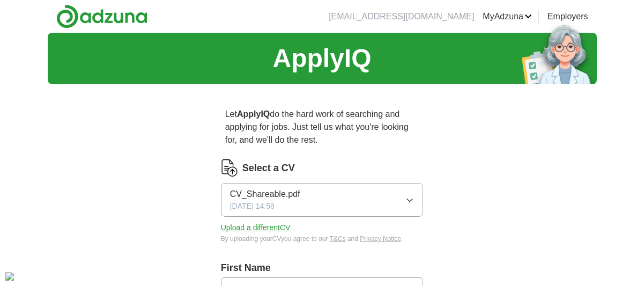 This screenshot has width=644, height=286. I want to click on label: First Name, so click(322, 267).